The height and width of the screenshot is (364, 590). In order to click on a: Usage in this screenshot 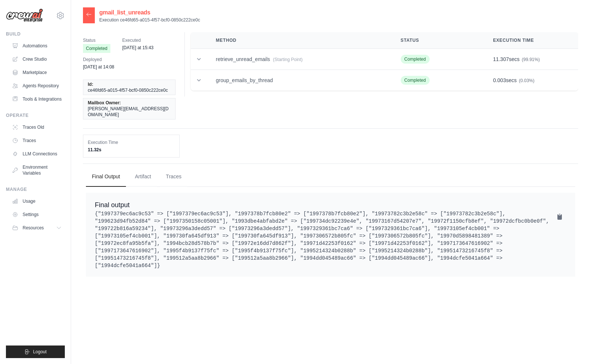, I will do `click(37, 202)`.